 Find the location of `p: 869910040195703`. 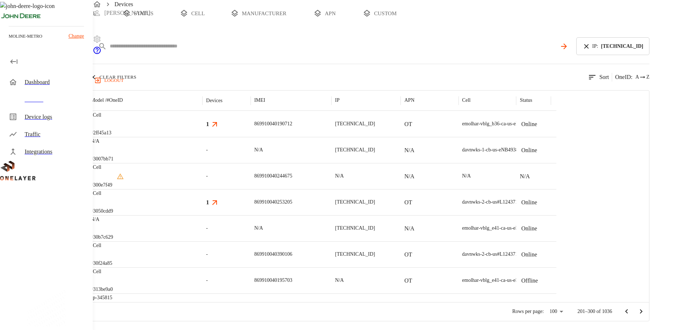

p: 869910040195703 is located at coordinates (273, 280).